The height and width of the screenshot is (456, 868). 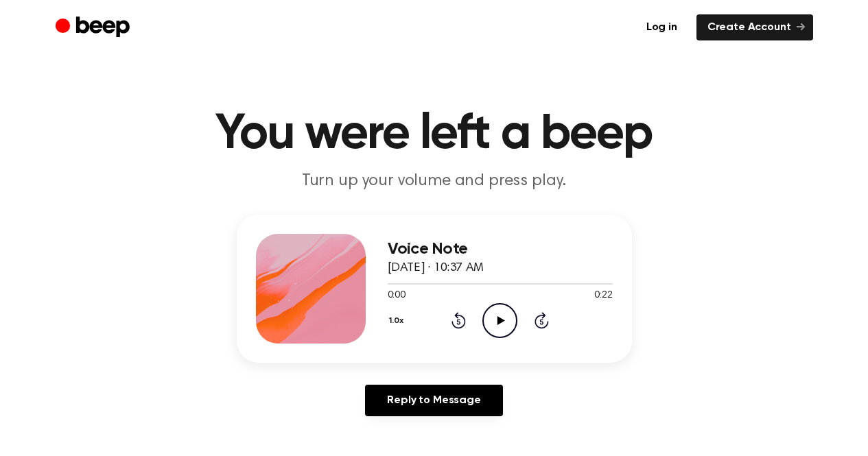 What do you see at coordinates (434, 135) in the screenshot?
I see `h1: You were left a beep` at bounding box center [434, 135].